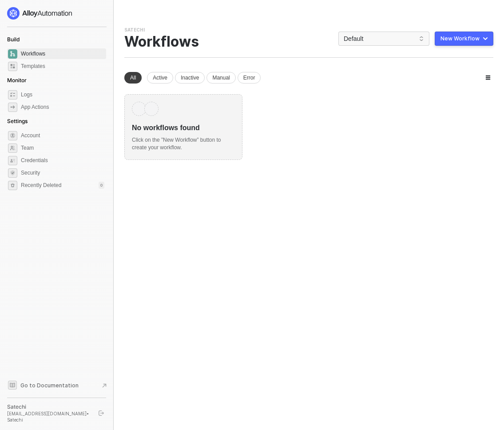 Image resolution: width=504 pixels, height=430 pixels. I want to click on span: document-arrow, so click(104, 385).